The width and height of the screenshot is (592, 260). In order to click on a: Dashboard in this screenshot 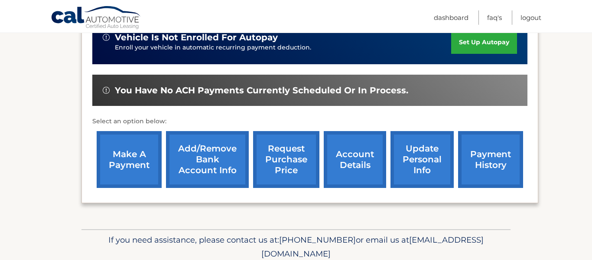, I will do `click(451, 17)`.